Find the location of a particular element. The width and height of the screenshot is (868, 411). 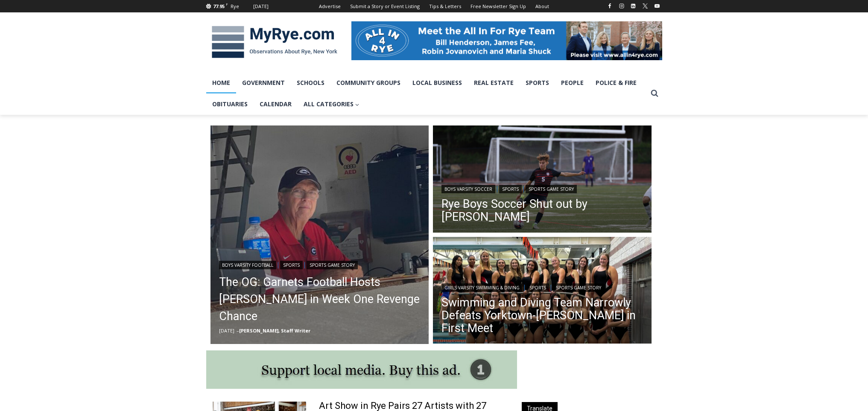

a: Real Estate is located at coordinates (494, 83).